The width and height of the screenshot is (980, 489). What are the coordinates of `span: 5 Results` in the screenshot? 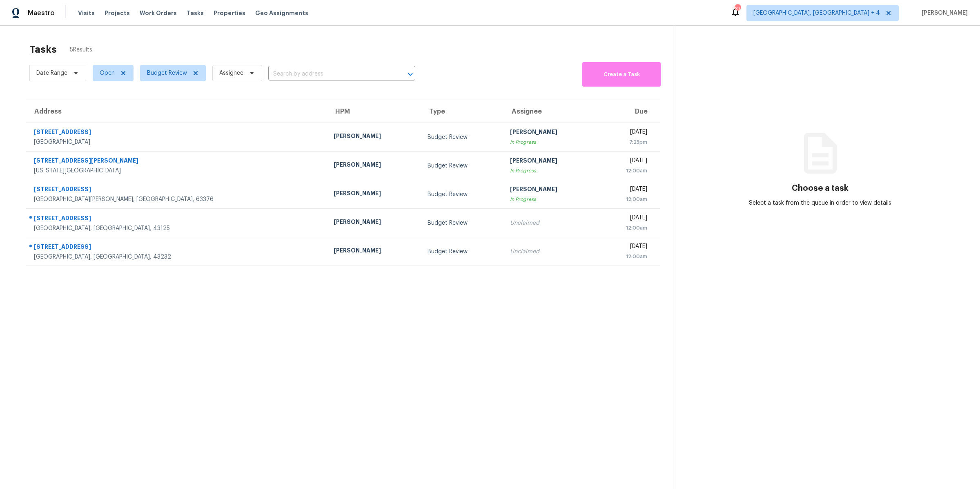 It's located at (81, 50).